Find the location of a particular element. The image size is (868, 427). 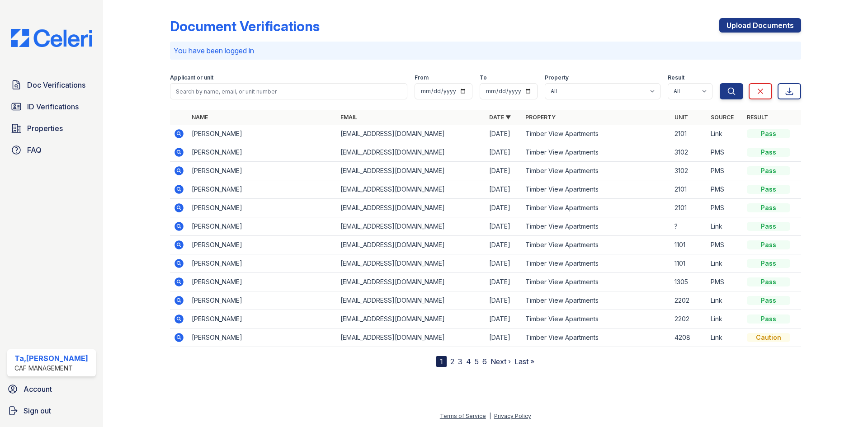

a: Upload Documents is located at coordinates (760, 25).